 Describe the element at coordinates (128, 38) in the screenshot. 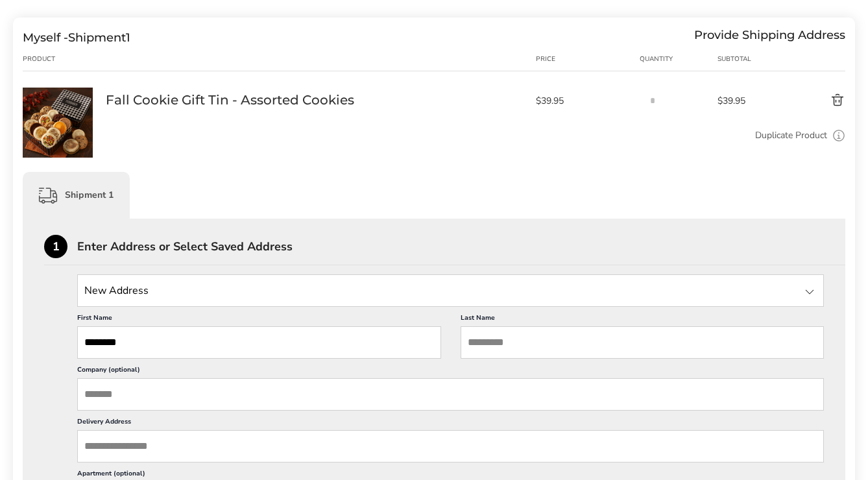

I see `span: 1` at that location.